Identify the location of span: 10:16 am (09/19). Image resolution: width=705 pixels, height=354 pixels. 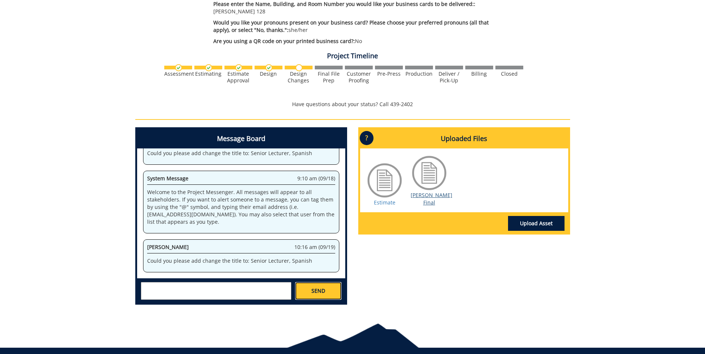
(315, 247).